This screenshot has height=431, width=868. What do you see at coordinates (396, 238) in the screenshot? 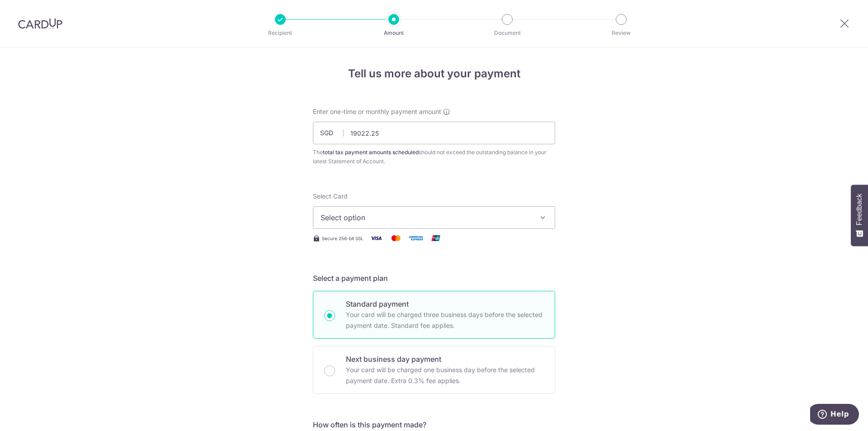
I see `img: Mastercard` at bounding box center [396, 238].